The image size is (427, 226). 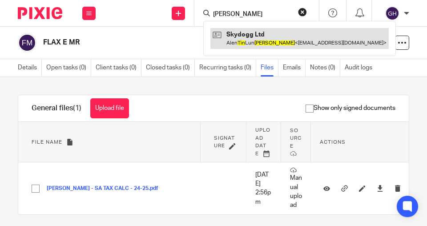 What do you see at coordinates (361, 68) in the screenshot?
I see `a: Audit logs` at bounding box center [361, 68].